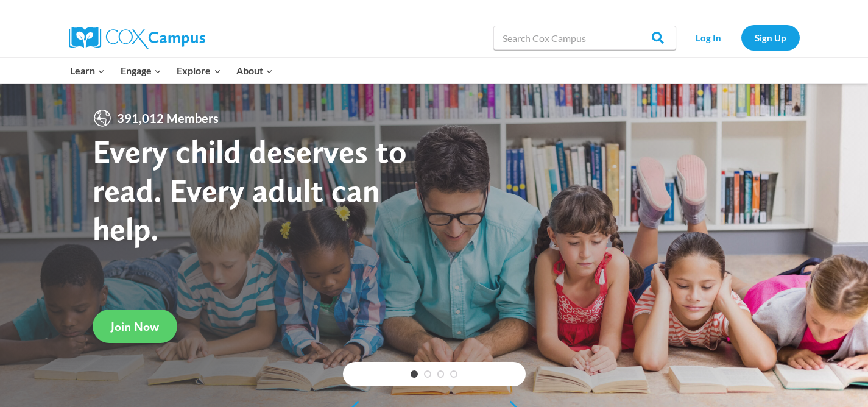  Describe the element at coordinates (172, 71) in the screenshot. I see `nav: Primary Navigation` at that location.